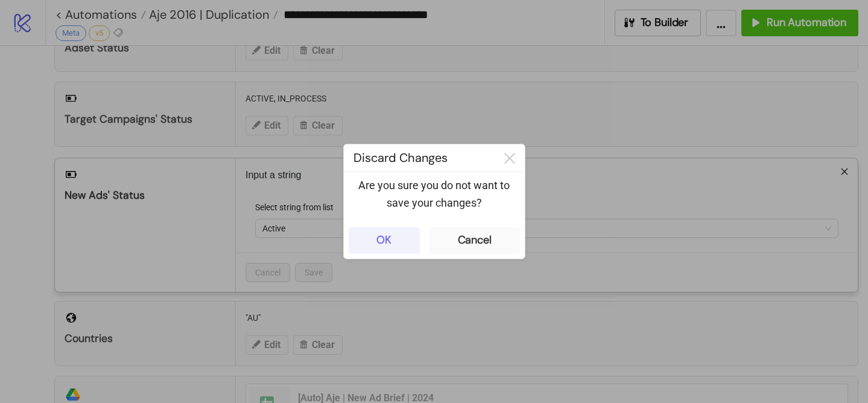 The width and height of the screenshot is (868, 403). I want to click on div: OK, so click(384, 240).